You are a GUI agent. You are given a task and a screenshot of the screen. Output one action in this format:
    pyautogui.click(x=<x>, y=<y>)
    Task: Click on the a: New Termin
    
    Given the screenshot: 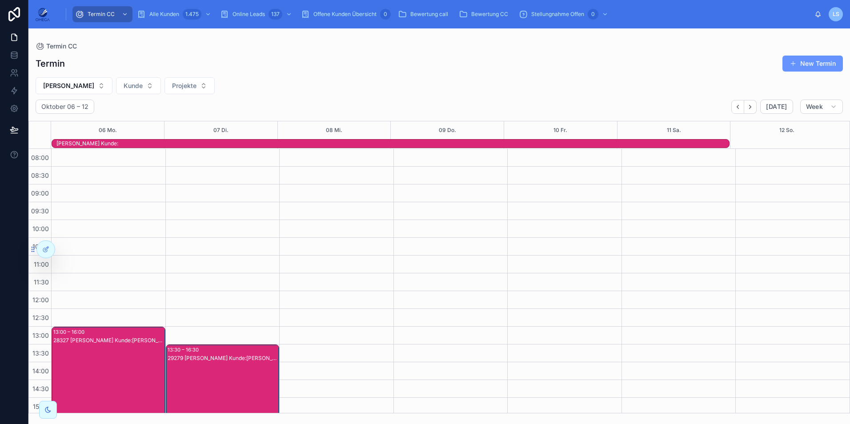 What is the action you would take?
    pyautogui.click(x=812, y=64)
    